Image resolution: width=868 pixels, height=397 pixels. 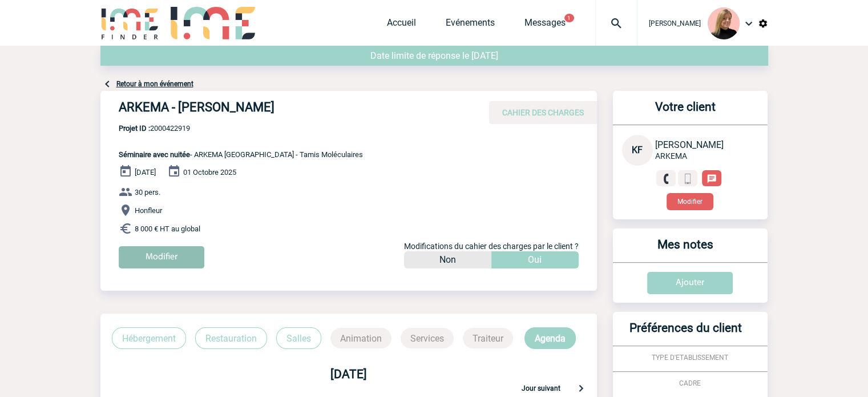 I want to click on p: Oui, so click(x=535, y=259).